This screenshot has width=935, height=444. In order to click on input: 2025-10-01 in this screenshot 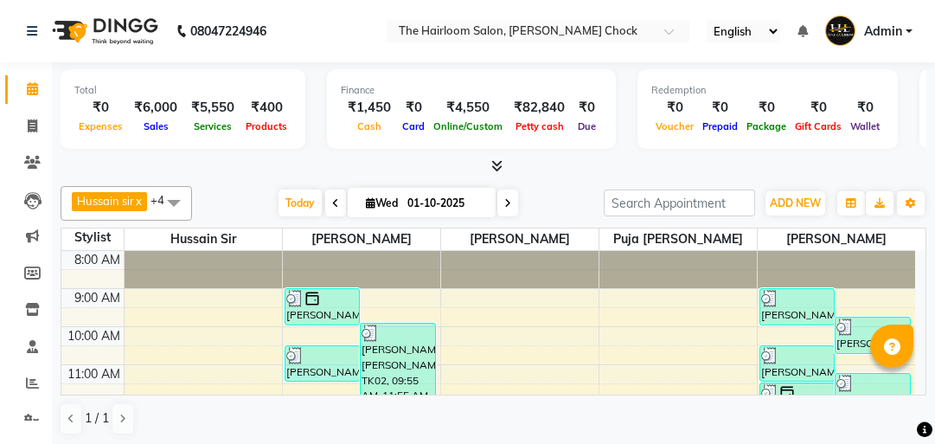, I will do `click(446, 203)`.